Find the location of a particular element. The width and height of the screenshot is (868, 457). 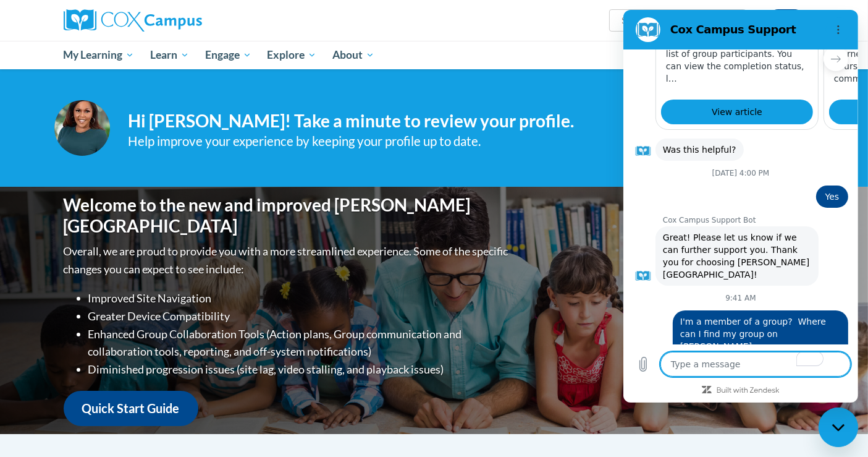

input: Search Courses is located at coordinates (670, 20).